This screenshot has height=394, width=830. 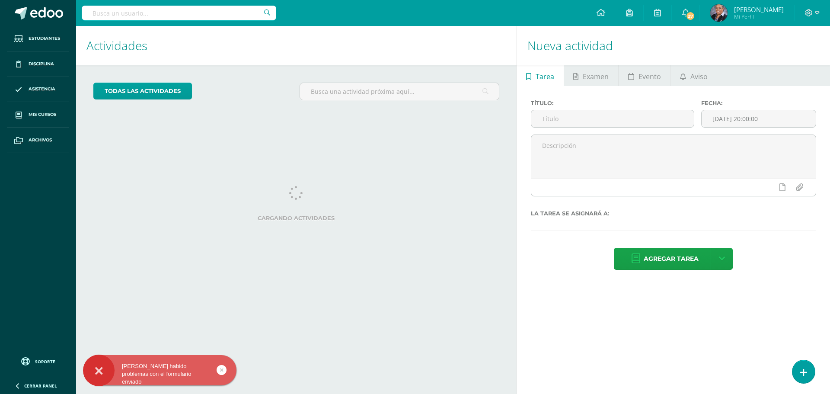 What do you see at coordinates (38, 360) in the screenshot?
I see `a: Soporte` at bounding box center [38, 360].